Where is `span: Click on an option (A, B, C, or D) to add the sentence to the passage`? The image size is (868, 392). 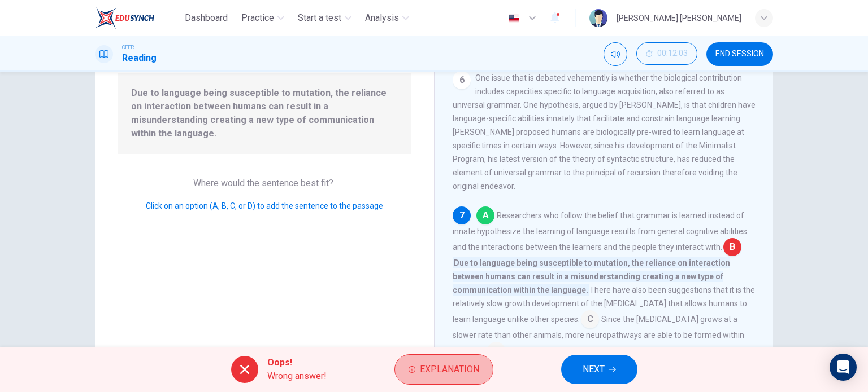 span: Click on an option (A, B, C, or D) to add the sentence to the passage is located at coordinates (265, 206).